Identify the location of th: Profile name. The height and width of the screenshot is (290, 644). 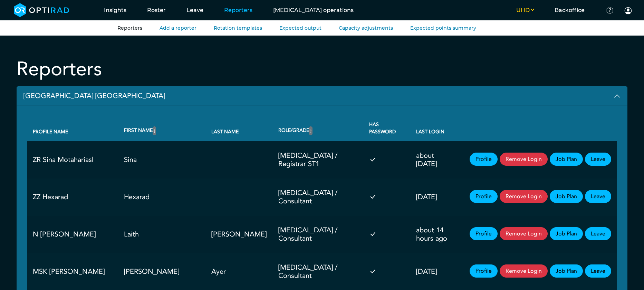
(72, 128).